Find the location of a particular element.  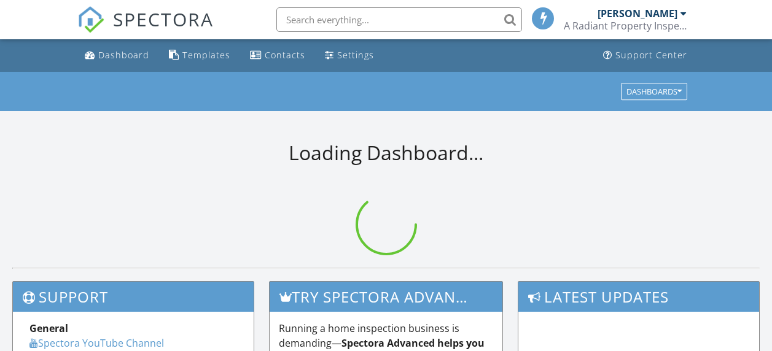

a: Settings is located at coordinates (349, 55).